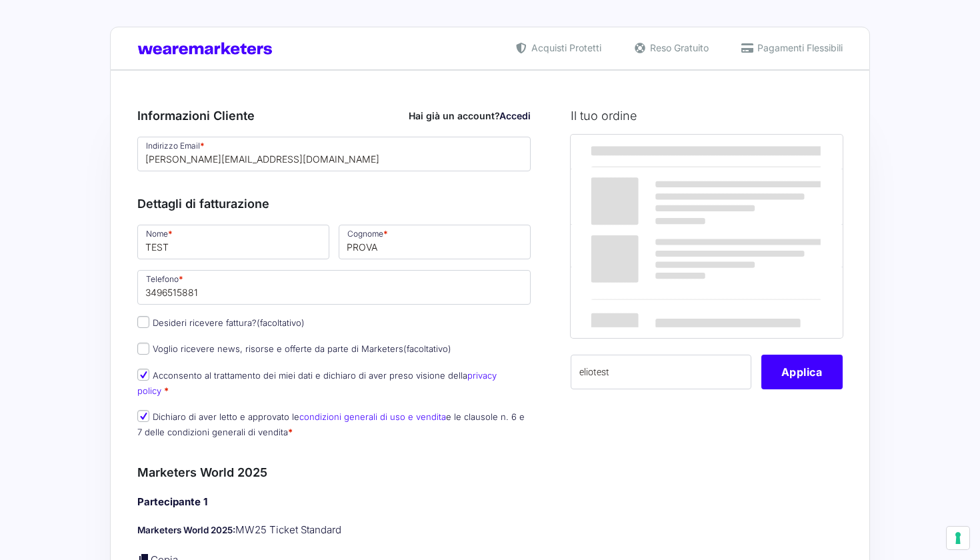  I want to click on strong: Marketers World 2025:, so click(186, 530).